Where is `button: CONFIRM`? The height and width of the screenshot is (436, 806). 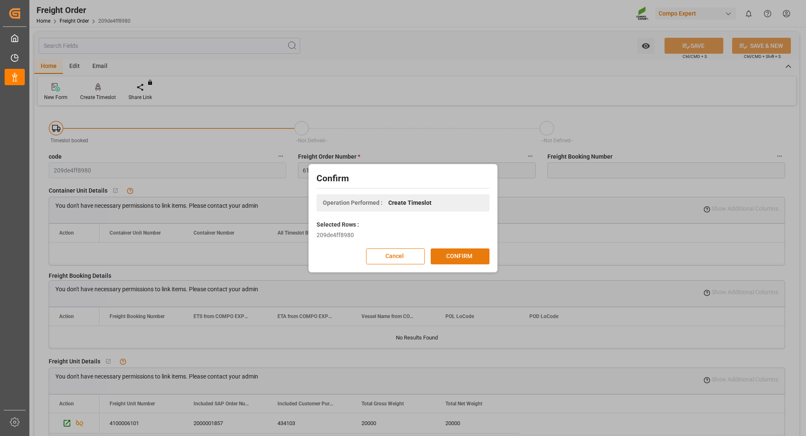 button: CONFIRM is located at coordinates (460, 257).